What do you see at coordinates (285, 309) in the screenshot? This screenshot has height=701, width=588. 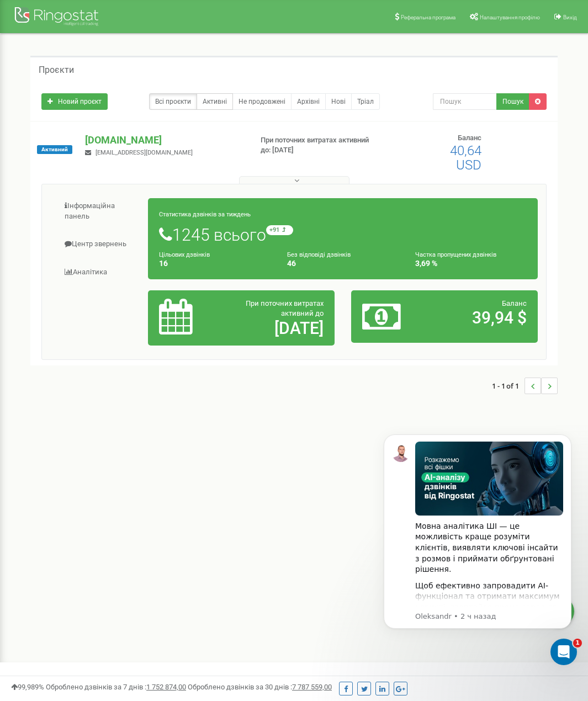 I see `span: При поточних витратах активний до` at bounding box center [285, 309].